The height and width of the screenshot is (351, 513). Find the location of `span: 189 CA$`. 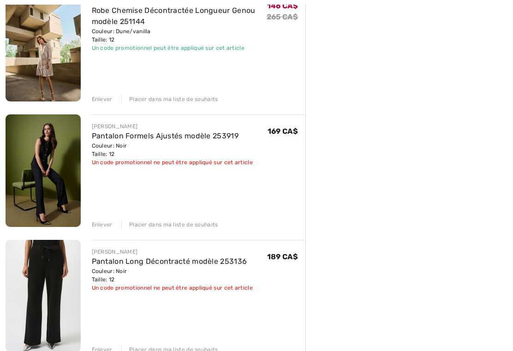

span: 189 CA$ is located at coordinates (282, 257).